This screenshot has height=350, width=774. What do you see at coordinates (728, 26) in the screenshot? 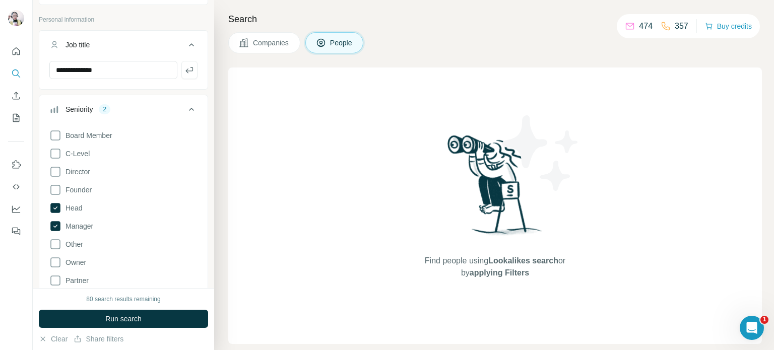
I see `button: Buy credits` at bounding box center [728, 26].